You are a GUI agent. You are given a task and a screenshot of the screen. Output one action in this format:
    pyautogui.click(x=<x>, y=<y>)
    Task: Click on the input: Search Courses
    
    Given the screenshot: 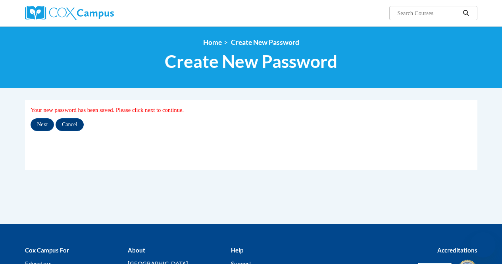 What is the action you would take?
    pyautogui.click(x=429, y=13)
    